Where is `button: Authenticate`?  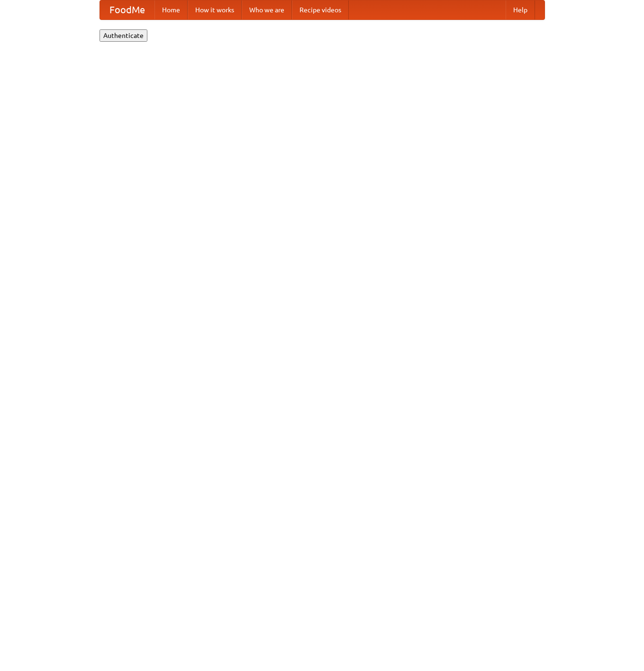 button: Authenticate is located at coordinates (123, 35).